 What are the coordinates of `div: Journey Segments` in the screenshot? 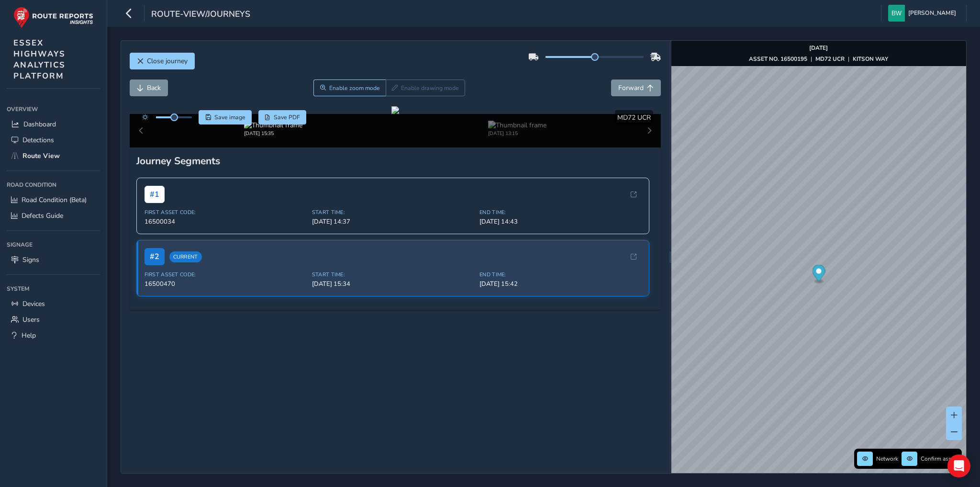 It's located at (395, 161).